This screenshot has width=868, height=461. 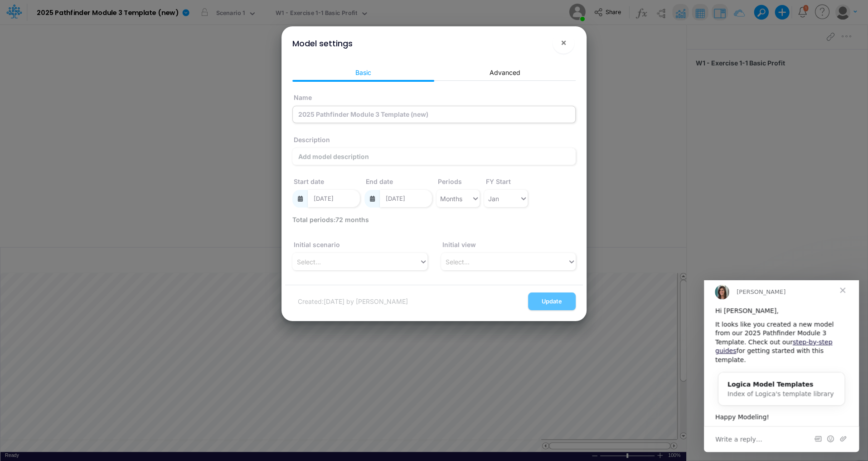 What do you see at coordinates (563, 42) in the screenshot?
I see `button: Close` at bounding box center [563, 42].